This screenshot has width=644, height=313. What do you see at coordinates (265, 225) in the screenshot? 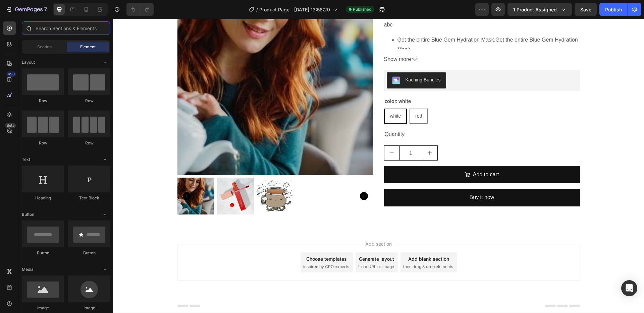
I see `span: Add section` at bounding box center [265, 225].